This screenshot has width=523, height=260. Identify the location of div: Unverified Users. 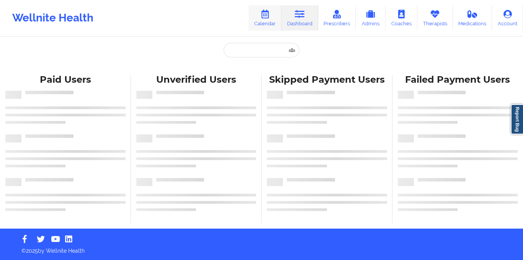
(197, 80).